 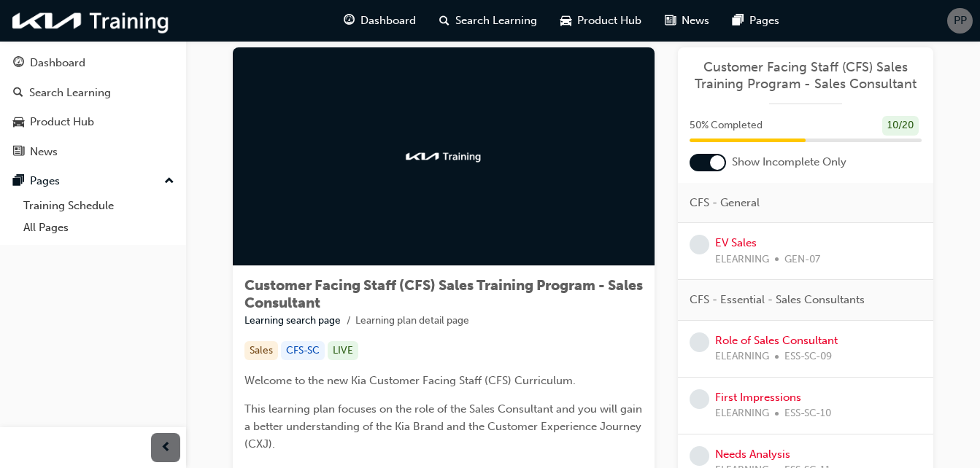 What do you see at coordinates (496, 21) in the screenshot?
I see `span: Search Learning` at bounding box center [496, 21].